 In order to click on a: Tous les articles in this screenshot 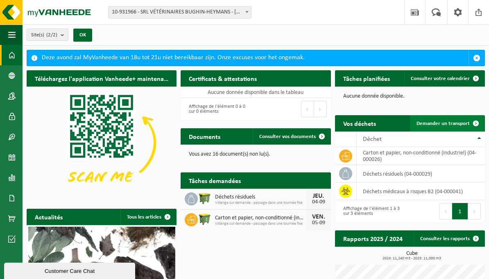, I will do `click(148, 217)`.